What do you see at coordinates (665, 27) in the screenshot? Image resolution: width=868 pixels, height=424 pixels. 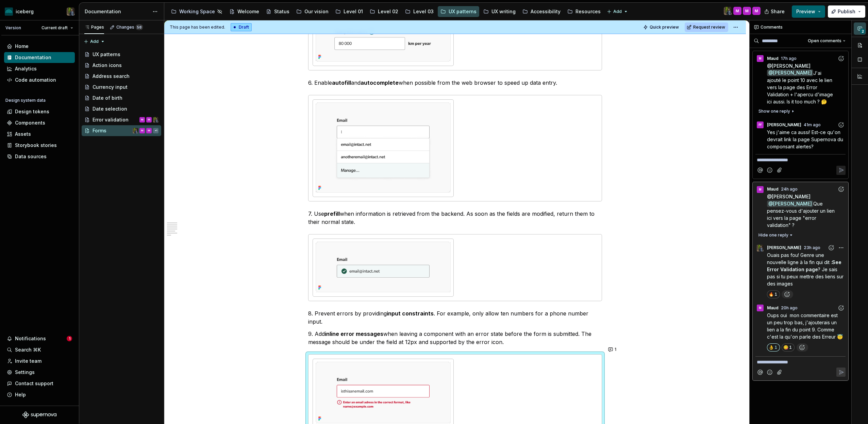 I see `span: Quick preview` at bounding box center [665, 27].